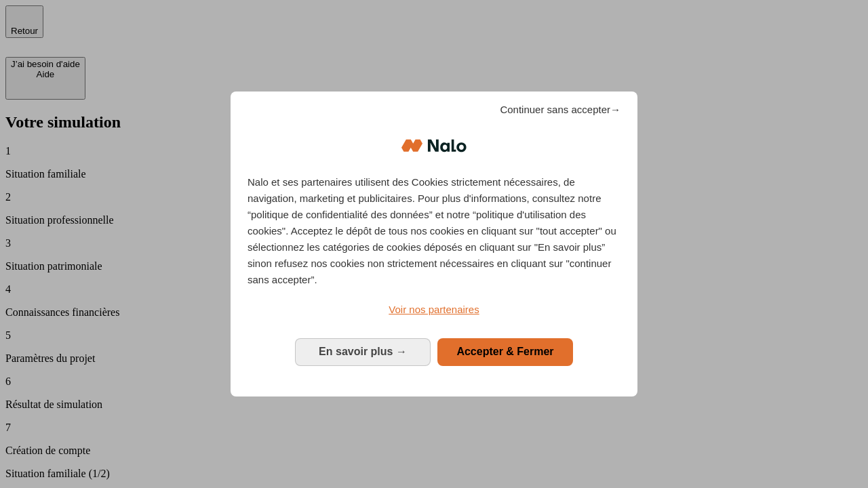  Describe the element at coordinates (434, 231) in the screenshot. I see `p: Nalo et ses partenaires utilisent des Cookies strictement nécessaires, de navigation, marketing e...` at that location.